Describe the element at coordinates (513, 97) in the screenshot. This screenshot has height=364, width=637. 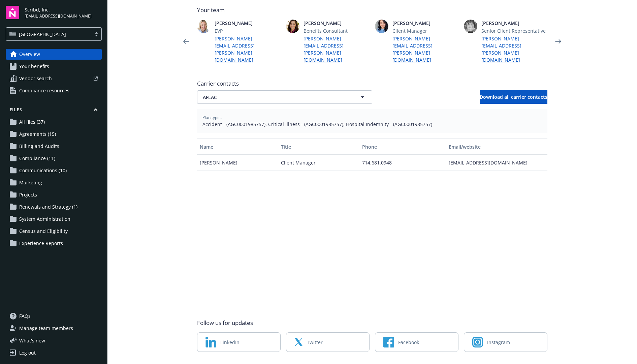
I see `button: Download all carrier contacts` at that location.